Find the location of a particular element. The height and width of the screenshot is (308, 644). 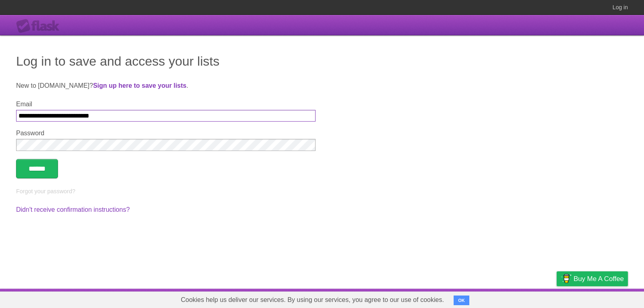

a: Privacy is located at coordinates (557, 299).